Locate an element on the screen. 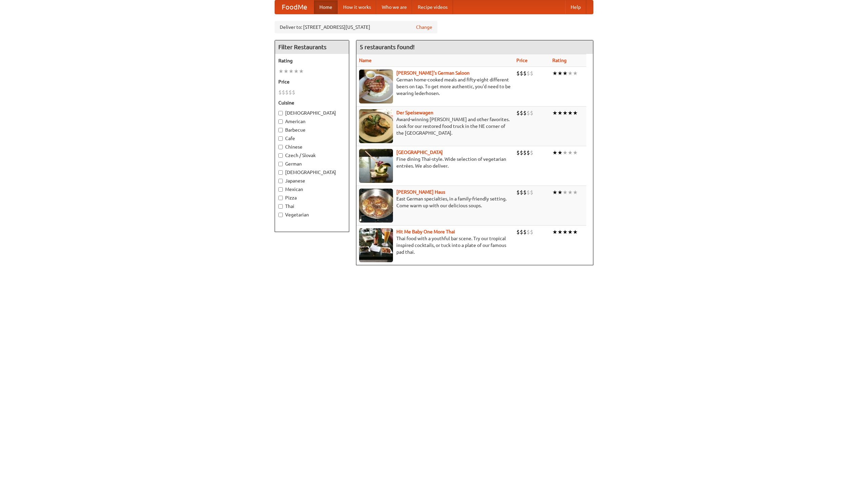 The image size is (868, 480). ng-pluralize: 5 restaurants found! is located at coordinates (388, 47).